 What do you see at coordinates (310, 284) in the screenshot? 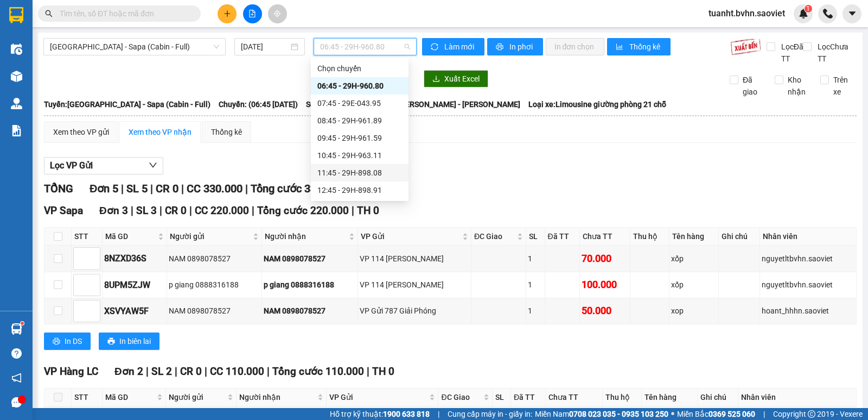
I see `div: p giang 0888316188` at bounding box center [310, 284].